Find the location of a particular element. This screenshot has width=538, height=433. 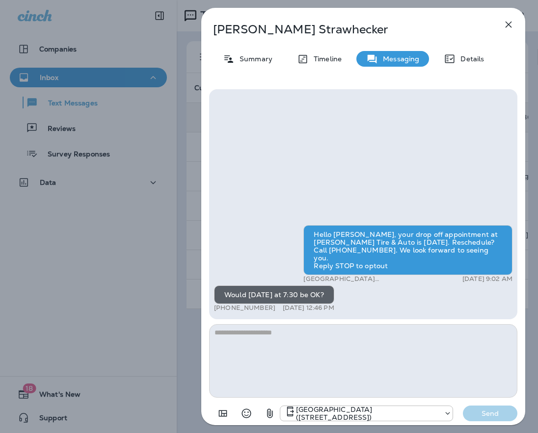

p: Messaging is located at coordinates (398, 59).